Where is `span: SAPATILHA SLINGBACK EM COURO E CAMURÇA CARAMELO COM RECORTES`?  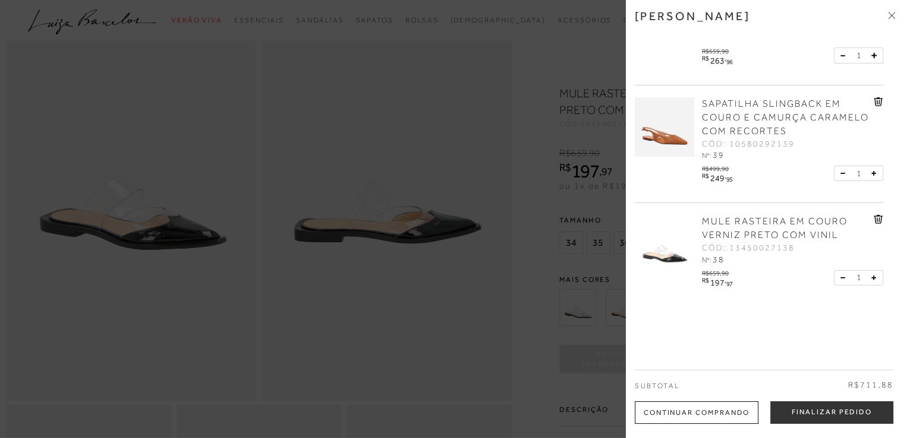 span: SAPATILHA SLINGBACK EM COURO E CAMURÇA CARAMELO COM RECORTES is located at coordinates (785, 118).